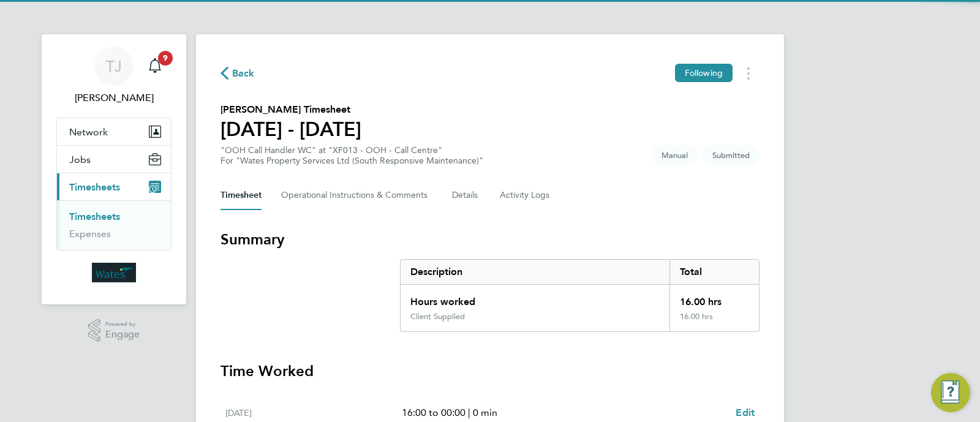 The height and width of the screenshot is (422, 980). I want to click on span: 0 min, so click(485, 412).